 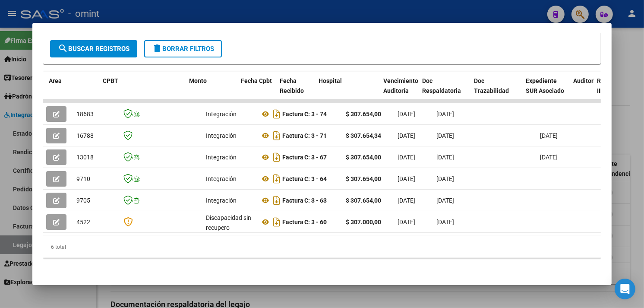 What do you see at coordinates (586, 81) in the screenshot?
I see `span: Auditoria` at bounding box center [586, 81].